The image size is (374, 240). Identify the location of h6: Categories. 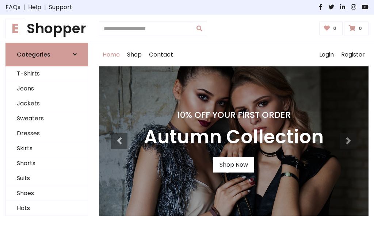
(34, 54).